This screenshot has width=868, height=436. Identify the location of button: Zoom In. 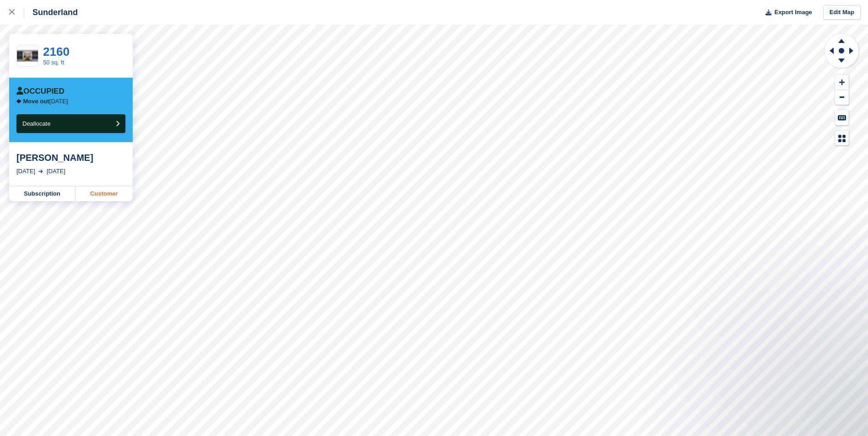
(842, 82).